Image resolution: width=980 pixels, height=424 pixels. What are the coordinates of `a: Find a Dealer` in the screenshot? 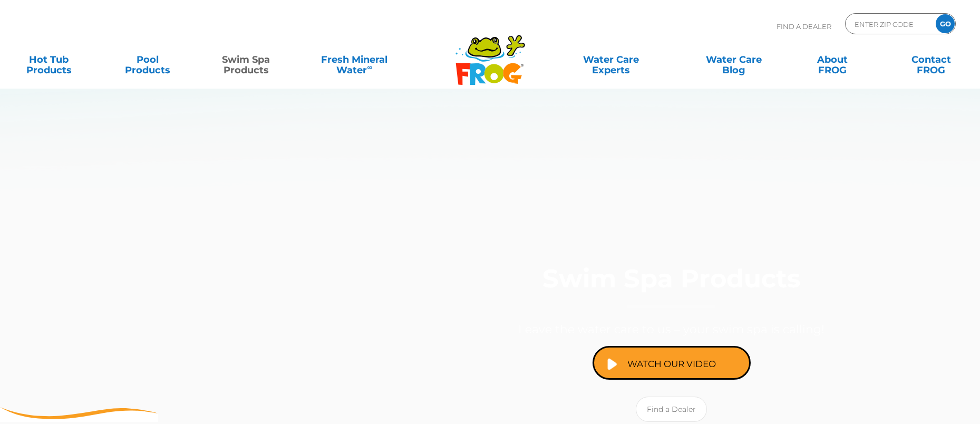 It's located at (671, 409).